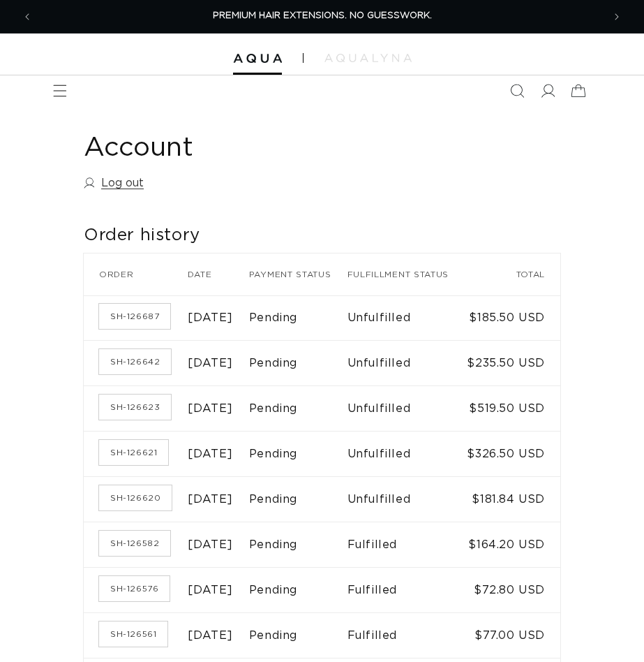 The width and height of the screenshot is (644, 662). Describe the element at coordinates (513, 499) in the screenshot. I see `td: $181.84 USD` at that location.